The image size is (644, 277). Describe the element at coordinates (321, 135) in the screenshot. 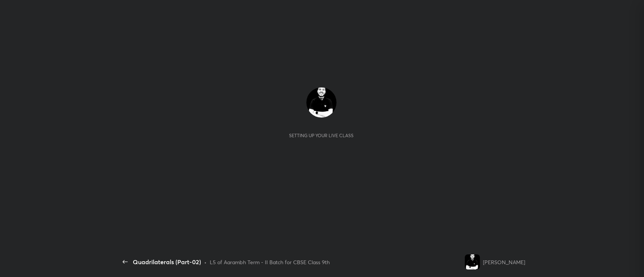

I see `div: Setting up your live class` at that location.